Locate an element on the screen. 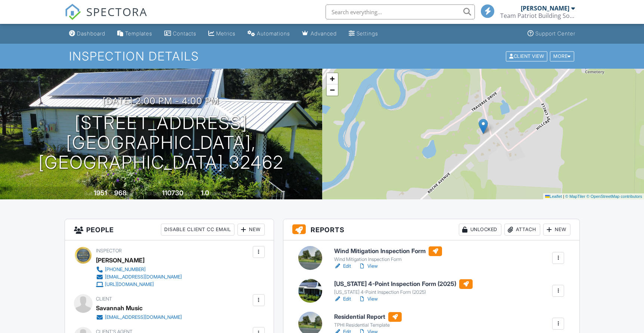 This screenshot has width=644, height=333. a: Residential Report TPHI Residential Template is located at coordinates (368, 320).